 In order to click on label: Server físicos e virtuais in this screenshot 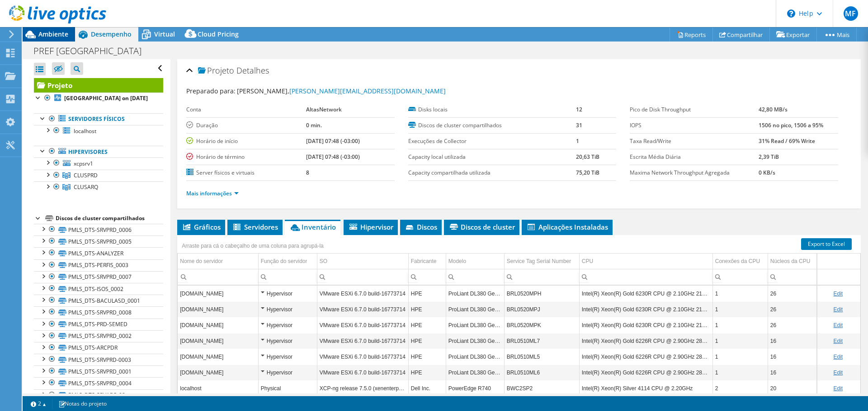, I will do `click(246, 173)`.